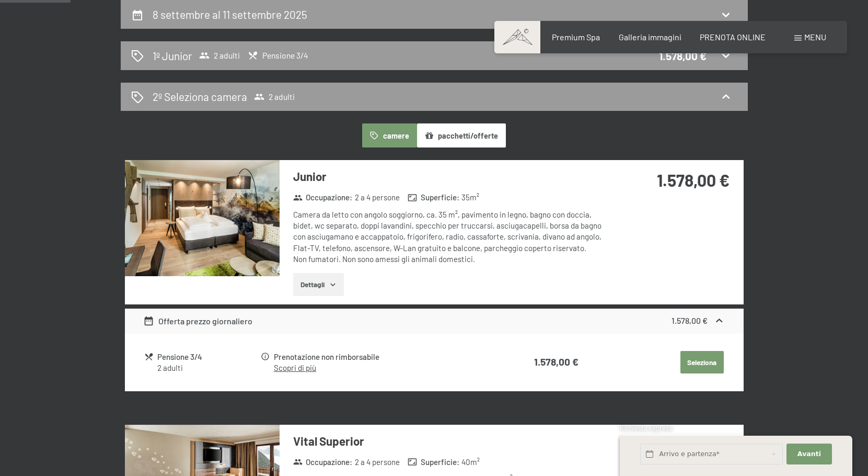 The height and width of the screenshot is (476, 868). What do you see at coordinates (576, 37) in the screenshot?
I see `a: Premium Spa` at bounding box center [576, 37].